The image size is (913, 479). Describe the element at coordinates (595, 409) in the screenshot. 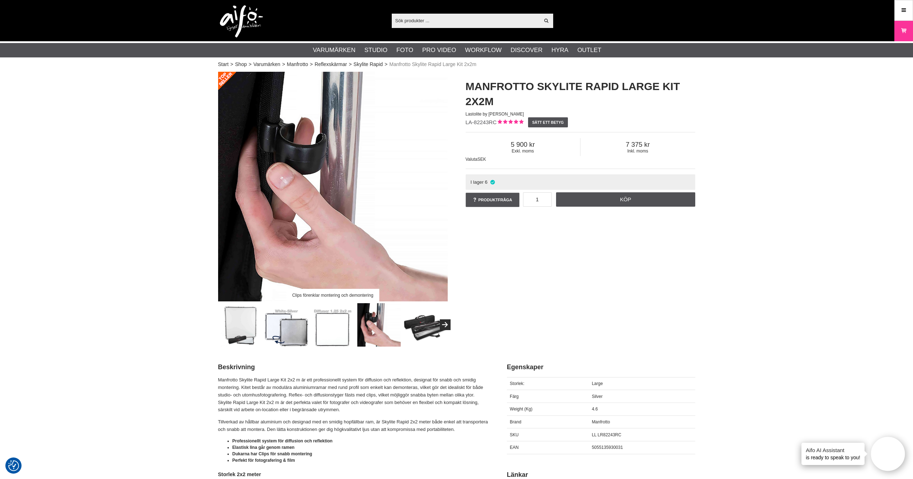

I see `span: 4.6` at that location.